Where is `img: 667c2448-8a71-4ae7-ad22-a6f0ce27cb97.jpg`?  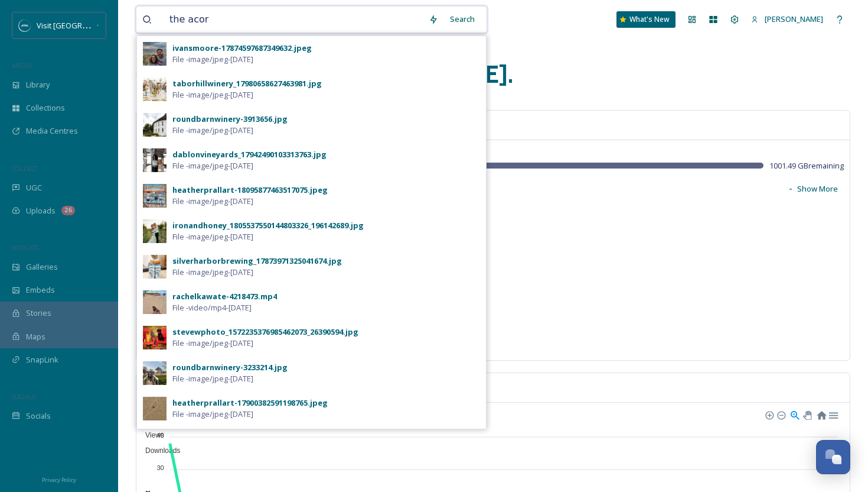
img: 667c2448-8a71-4ae7-ad22-a6f0ce27cb97.jpg is located at coordinates (155, 160).